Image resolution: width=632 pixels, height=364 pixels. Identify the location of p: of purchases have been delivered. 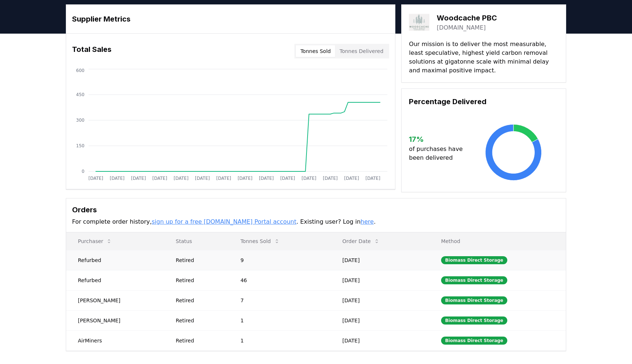
(439, 153).